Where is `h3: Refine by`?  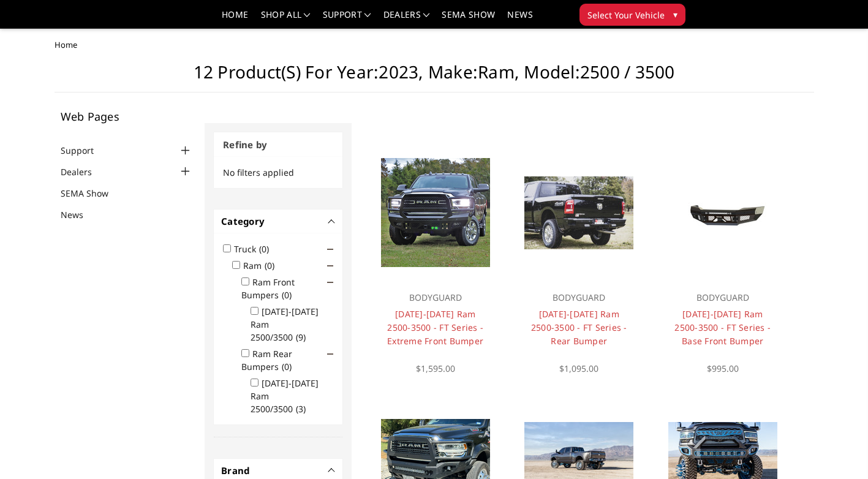
h3: Refine by is located at coordinates (278, 145).